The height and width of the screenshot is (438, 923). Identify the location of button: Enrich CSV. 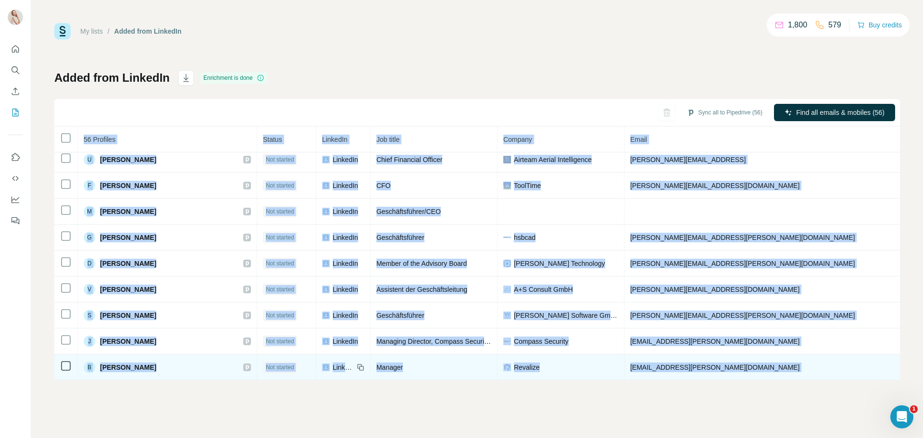
(15, 91).